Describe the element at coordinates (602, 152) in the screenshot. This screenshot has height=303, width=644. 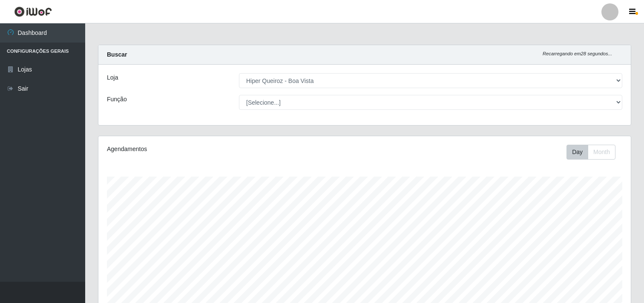
I see `button: Month` at that location.